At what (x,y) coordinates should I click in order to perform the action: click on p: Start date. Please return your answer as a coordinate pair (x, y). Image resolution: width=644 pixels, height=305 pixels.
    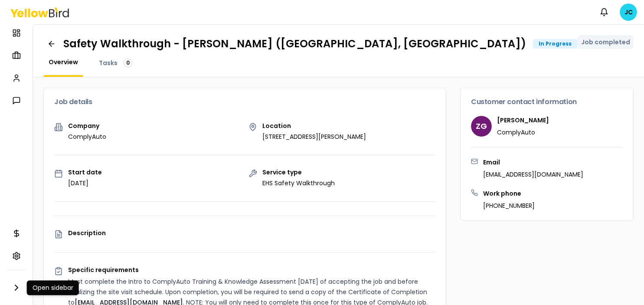
    Looking at the image, I should click on (85, 172).